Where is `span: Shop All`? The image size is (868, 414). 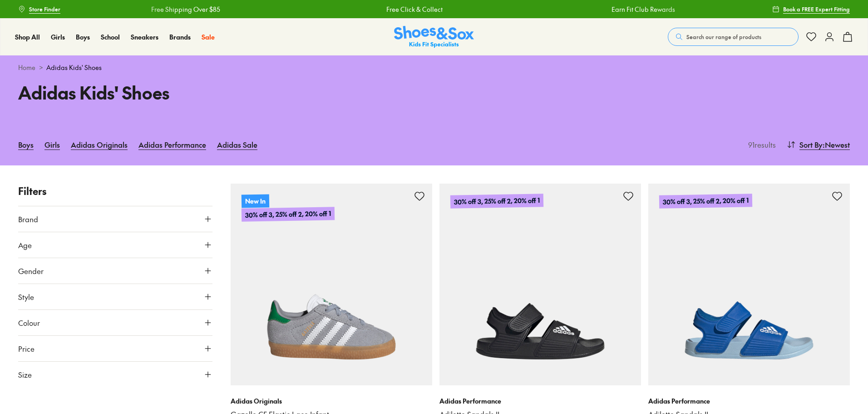
span: Shop All is located at coordinates (27, 37).